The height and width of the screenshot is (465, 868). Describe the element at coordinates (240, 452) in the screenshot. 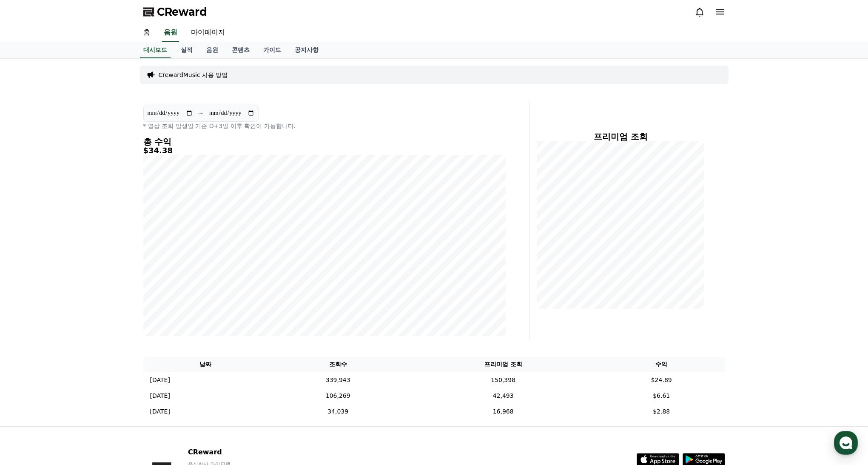

I see `p: CReward` at that location.